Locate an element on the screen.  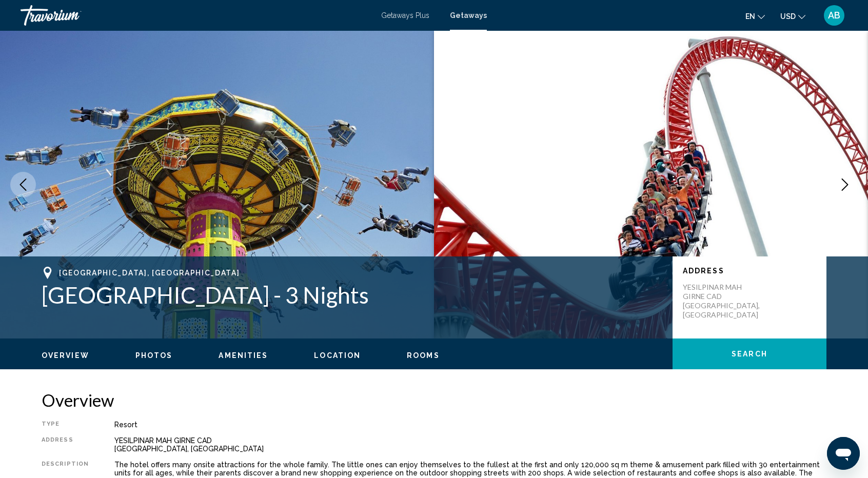
div: Type is located at coordinates (65, 424).